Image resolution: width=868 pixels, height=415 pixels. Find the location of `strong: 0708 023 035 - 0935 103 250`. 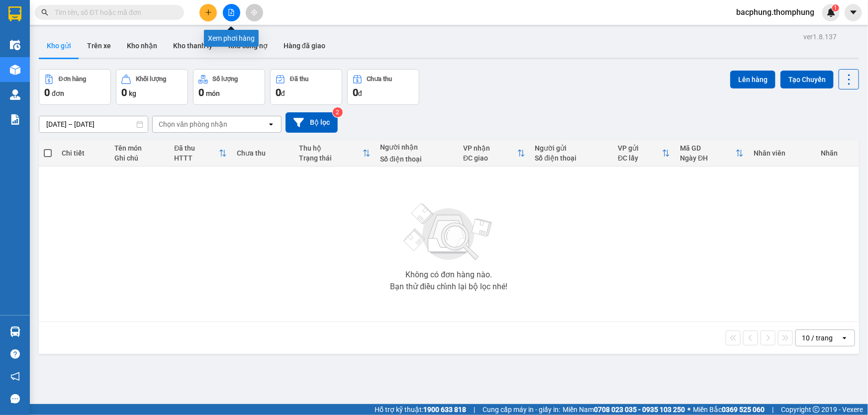

strong: 0708 023 035 - 0935 103 250 is located at coordinates (639, 409).